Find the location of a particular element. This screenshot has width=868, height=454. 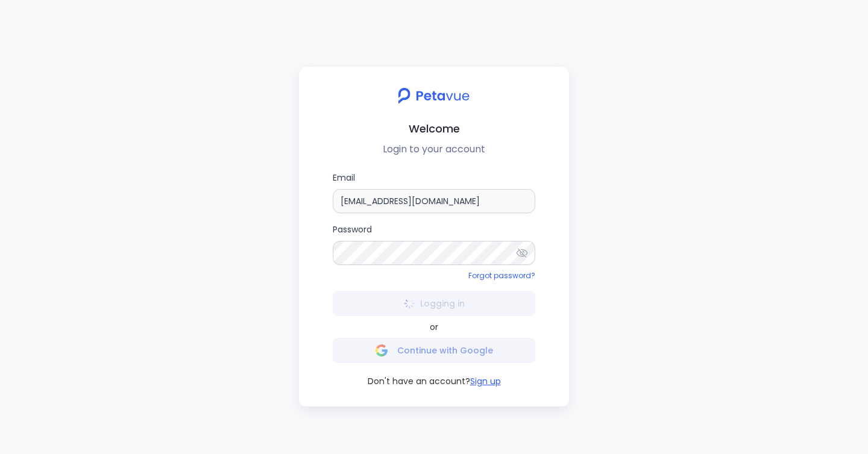

input: Password is located at coordinates (434, 253).